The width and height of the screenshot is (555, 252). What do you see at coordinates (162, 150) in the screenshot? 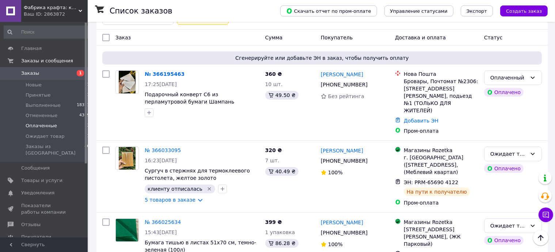
I see `a: № 366033095` at bounding box center [162, 150].